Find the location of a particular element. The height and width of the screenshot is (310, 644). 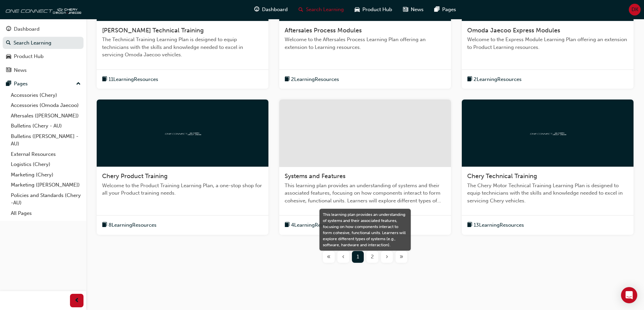

span: 1 is located at coordinates (358, 257).